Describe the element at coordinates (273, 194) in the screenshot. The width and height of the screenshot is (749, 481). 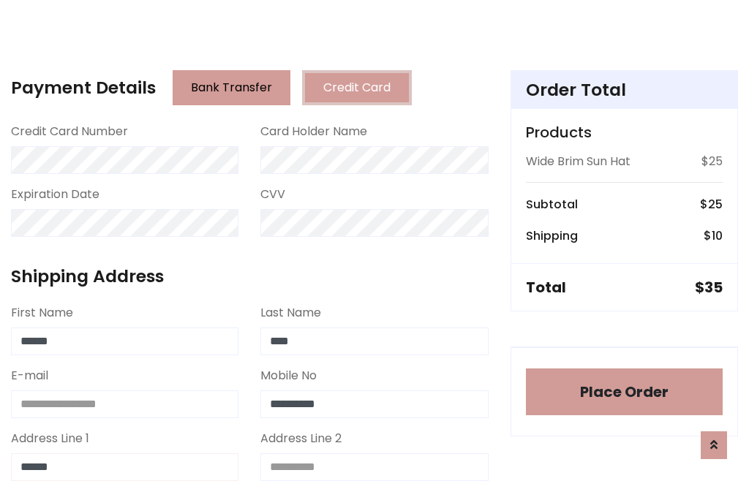
I see `label: CVV` at that location.